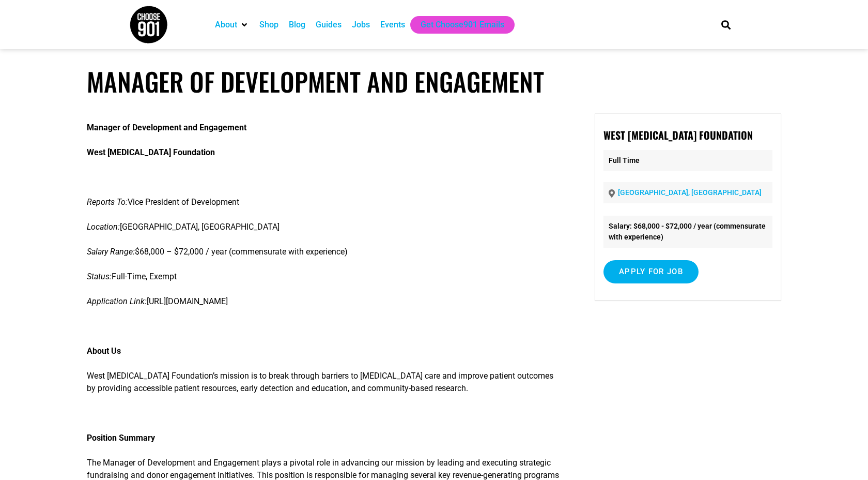  What do you see at coordinates (225, 25) in the screenshot?
I see `a: About` at bounding box center [225, 25].